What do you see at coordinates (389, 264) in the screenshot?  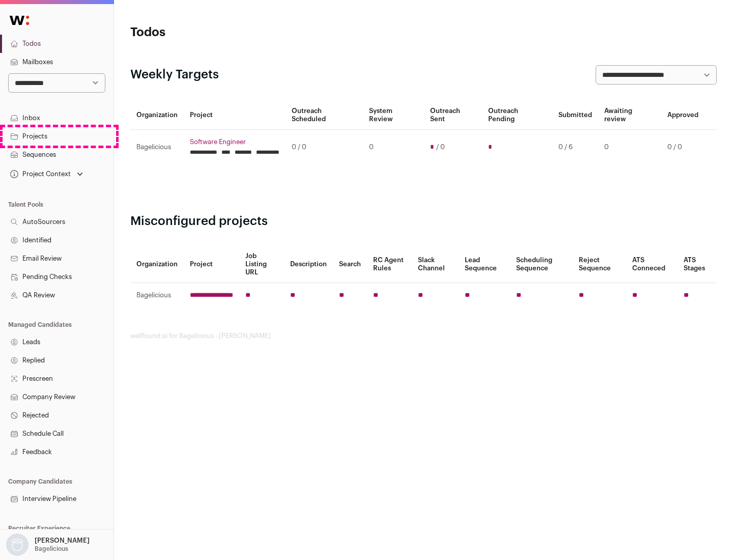 I see `th: RC Agent Rules` at bounding box center [389, 264].